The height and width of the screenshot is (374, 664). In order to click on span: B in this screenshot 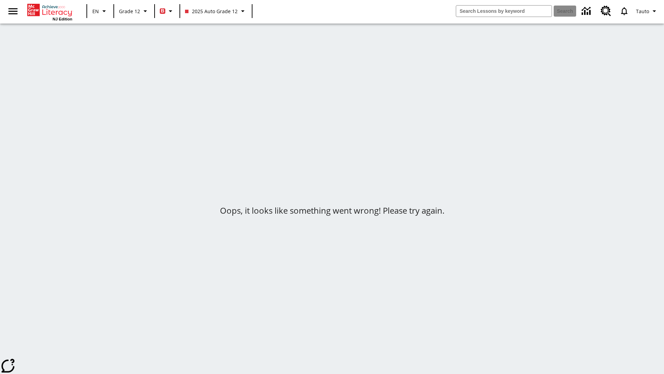, I will do `click(163, 11)`.